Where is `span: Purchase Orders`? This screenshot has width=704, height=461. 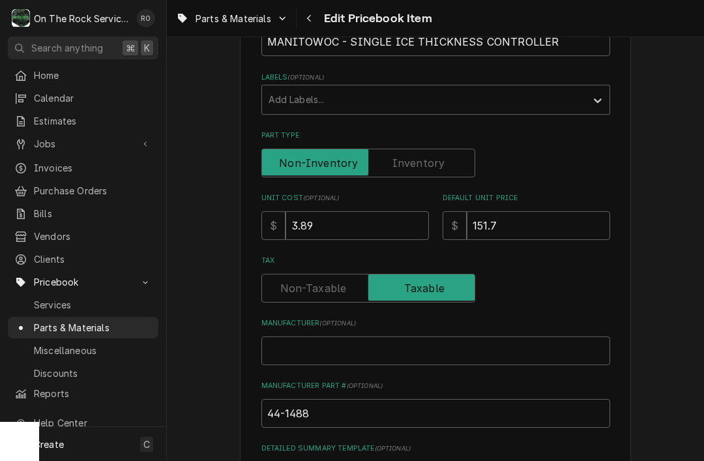
span: Purchase Orders is located at coordinates (93, 190).